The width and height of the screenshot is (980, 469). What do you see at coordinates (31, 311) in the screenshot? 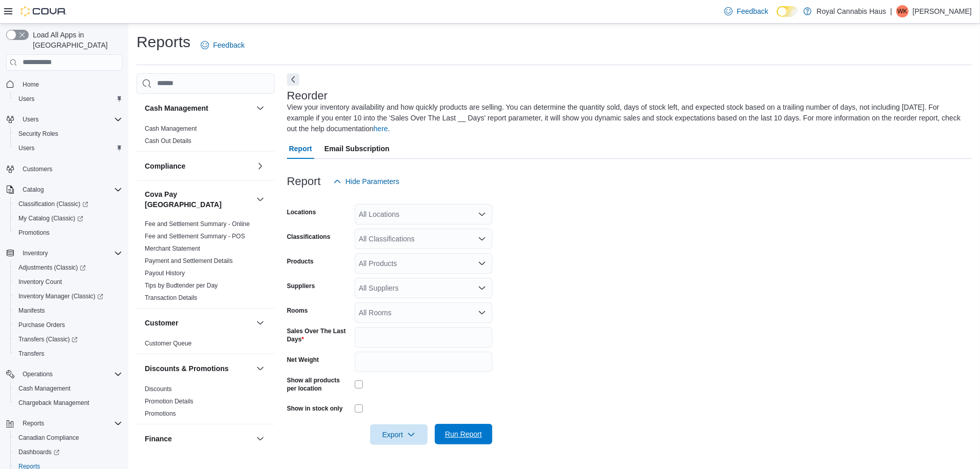
I see `span: Manifests` at bounding box center [31, 311].